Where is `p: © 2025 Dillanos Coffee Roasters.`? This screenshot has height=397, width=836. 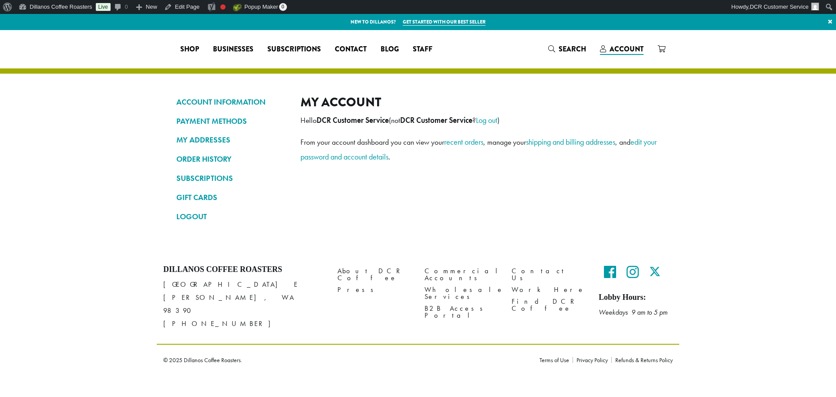
p: © 2025 Dillanos Coffee Roasters. is located at coordinates (345, 360).